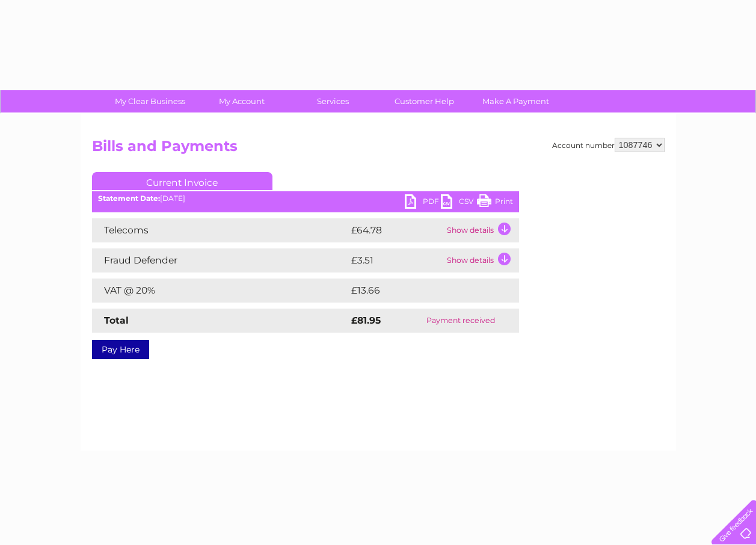 The image size is (756, 545). Describe the element at coordinates (129, 198) in the screenshot. I see `b: Statement Date:` at that location.